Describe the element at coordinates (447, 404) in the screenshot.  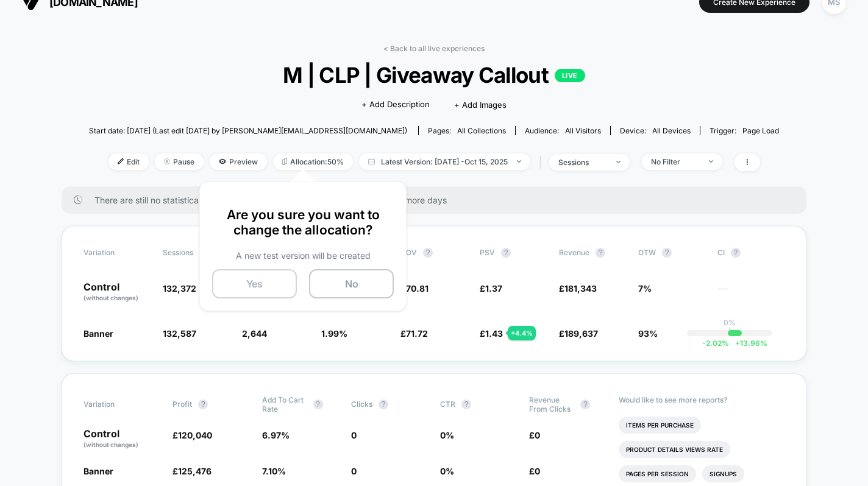
I see `span: CTR` at that location.